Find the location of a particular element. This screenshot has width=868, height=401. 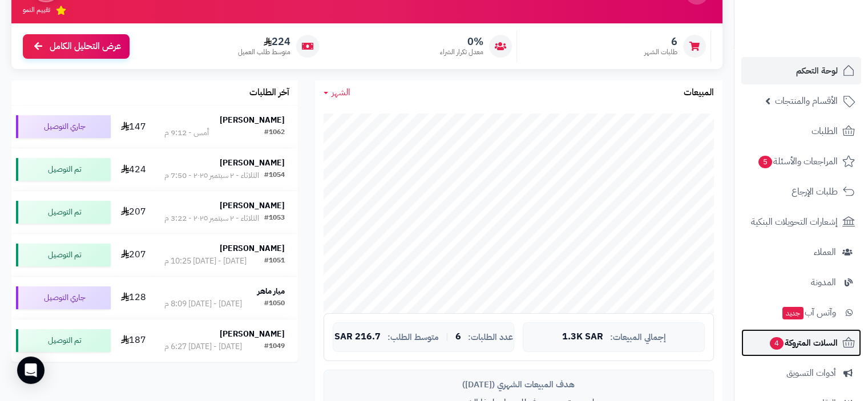

a: إشعارات التحويلات البنكية is located at coordinates (801, 221).